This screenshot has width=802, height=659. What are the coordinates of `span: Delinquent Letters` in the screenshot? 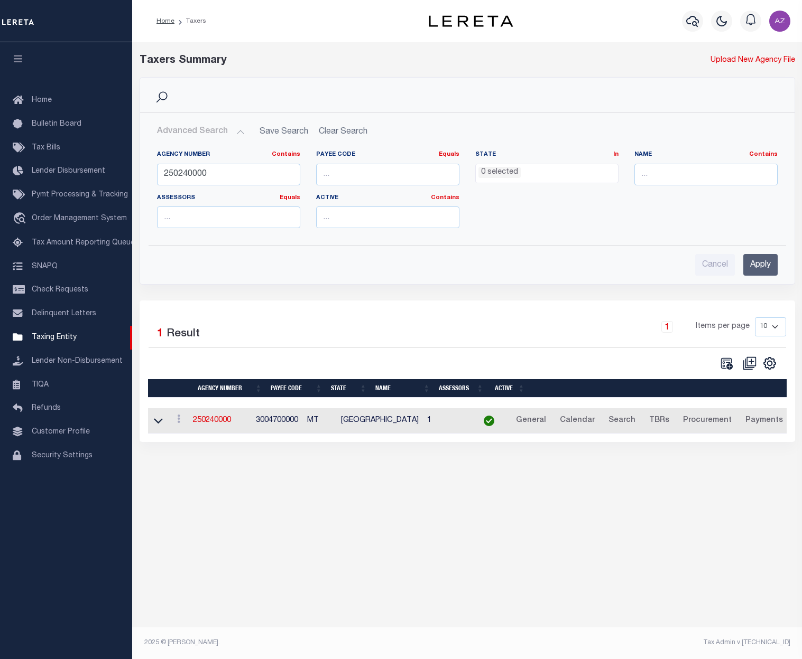 It's located at (64, 314).